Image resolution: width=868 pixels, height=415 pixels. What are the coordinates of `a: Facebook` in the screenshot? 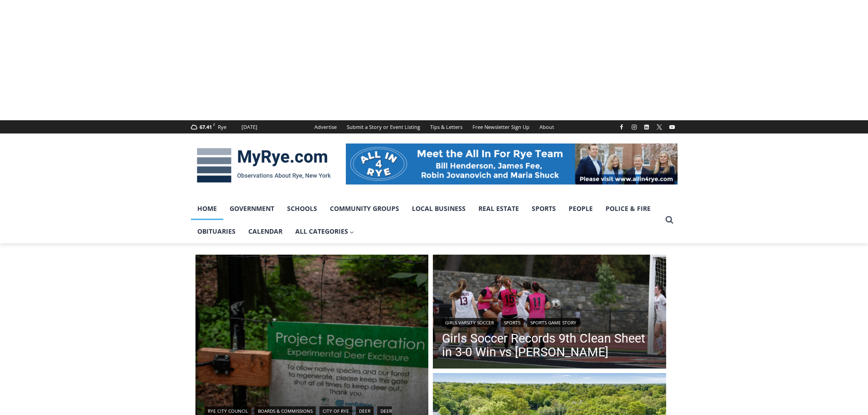 It's located at (622, 127).